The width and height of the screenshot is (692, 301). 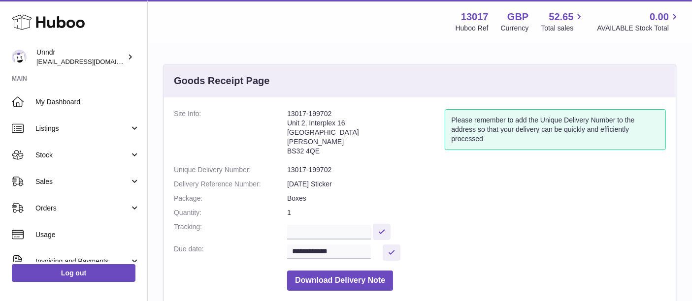 What do you see at coordinates (73, 273) in the screenshot?
I see `a: Log out` at bounding box center [73, 273].